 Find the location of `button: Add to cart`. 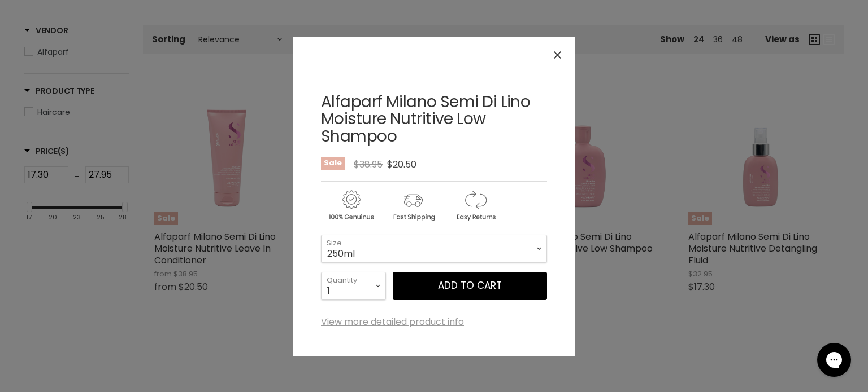

button: Add to cart is located at coordinates (469, 286).